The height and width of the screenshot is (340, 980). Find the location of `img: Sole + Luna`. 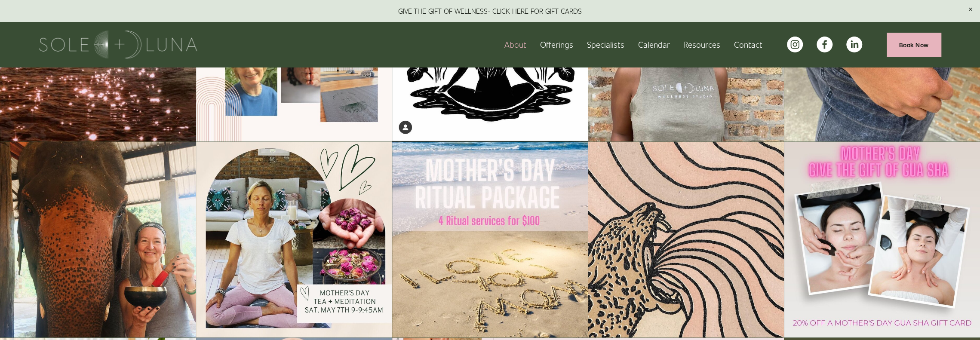

img: Sole + Luna is located at coordinates (118, 44).